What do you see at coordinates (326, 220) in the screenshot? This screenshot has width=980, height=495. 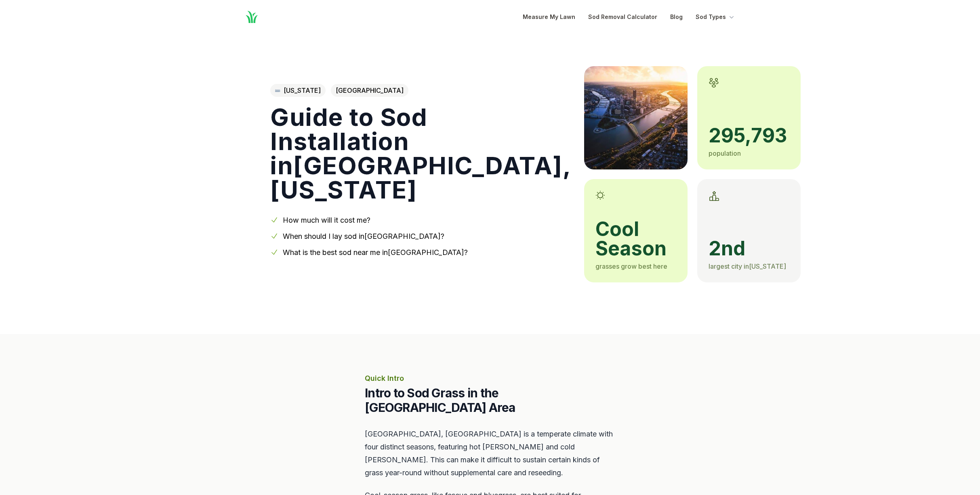 I see `a: How much will it cost me?` at bounding box center [326, 220].